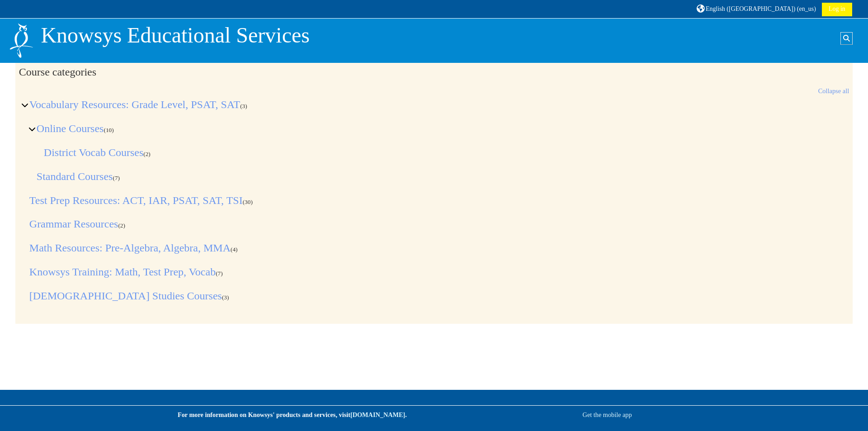 This screenshot has height=431, width=868. Describe the element at coordinates (74, 224) in the screenshot. I see `a: Grammar Resources` at that location.